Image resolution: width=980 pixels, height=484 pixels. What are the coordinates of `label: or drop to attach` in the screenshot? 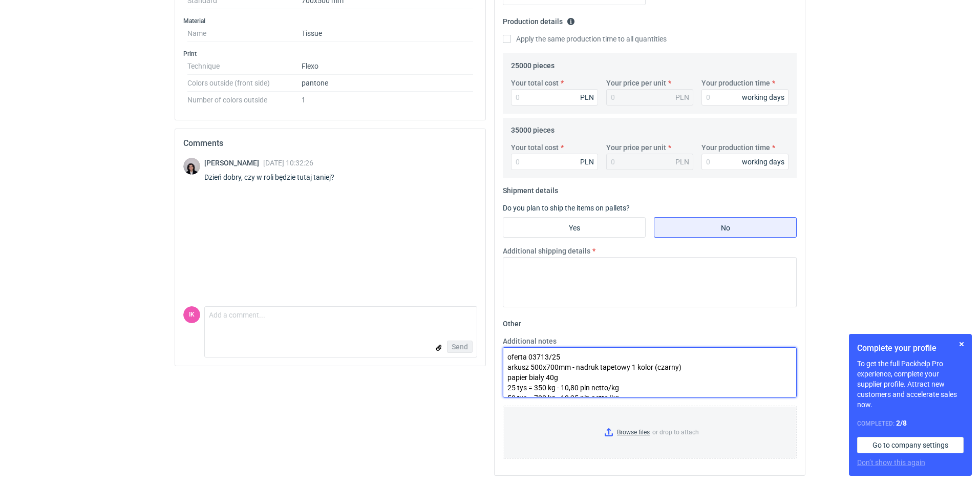 It's located at (650, 432).